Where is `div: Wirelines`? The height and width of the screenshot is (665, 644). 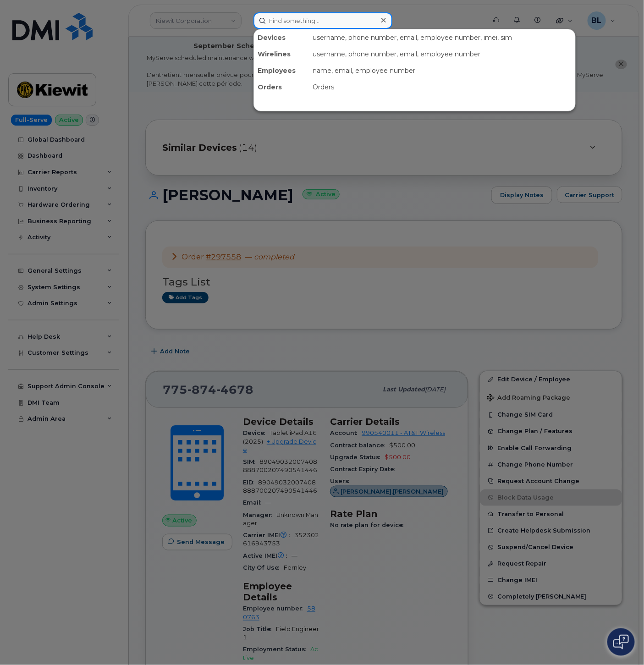
div: Wirelines is located at coordinates (282, 54).